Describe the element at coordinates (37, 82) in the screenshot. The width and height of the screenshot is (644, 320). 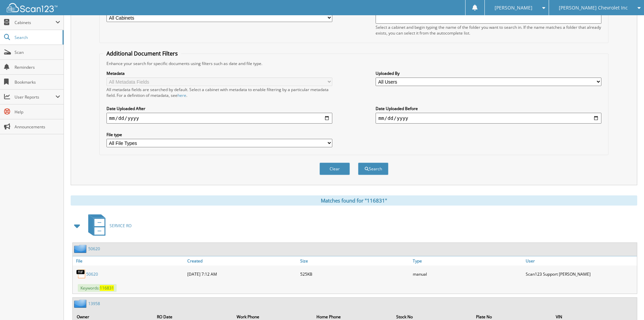
I see `span: Bookmarks` at that location.